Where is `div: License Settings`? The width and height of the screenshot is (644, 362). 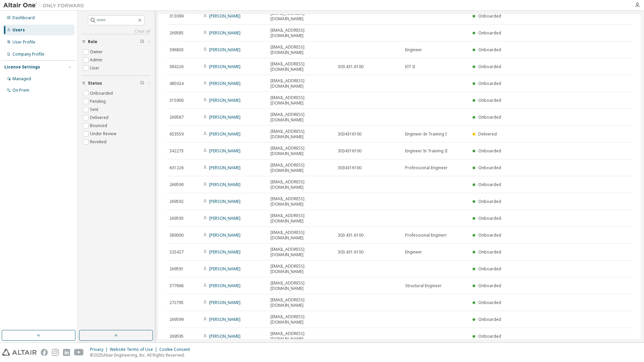
div: License Settings is located at coordinates (22, 67).